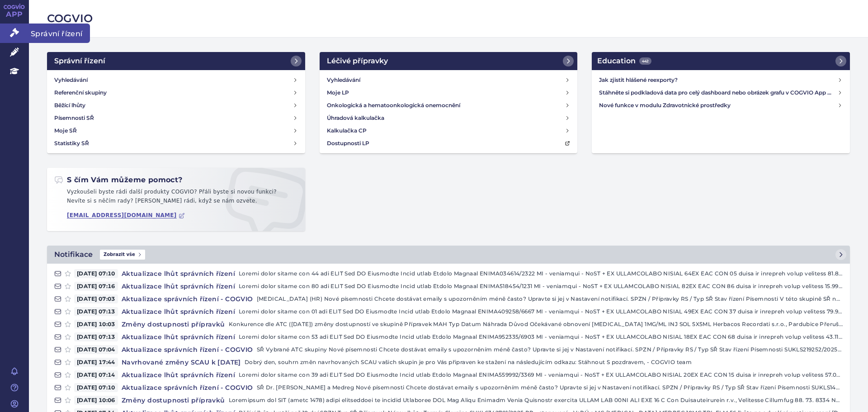 The height and width of the screenshot is (412, 868). What do you see at coordinates (338, 93) in the screenshot?
I see `h4: Moje LP` at bounding box center [338, 93].